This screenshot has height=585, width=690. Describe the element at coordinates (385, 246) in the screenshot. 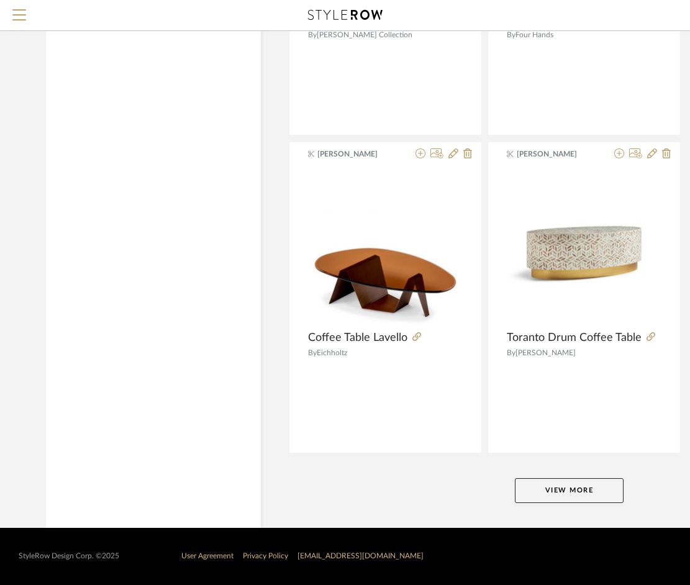

I see `img: Coffee Table Lavello` at that location.